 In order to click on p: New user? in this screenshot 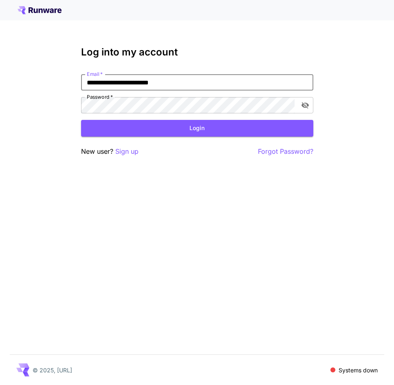, I will do `click(110, 151)`.